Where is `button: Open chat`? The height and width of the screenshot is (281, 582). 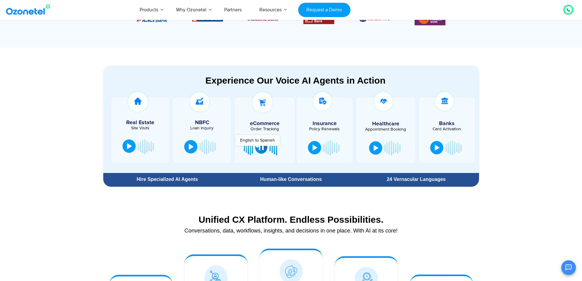
button: Open chat is located at coordinates (568, 268).